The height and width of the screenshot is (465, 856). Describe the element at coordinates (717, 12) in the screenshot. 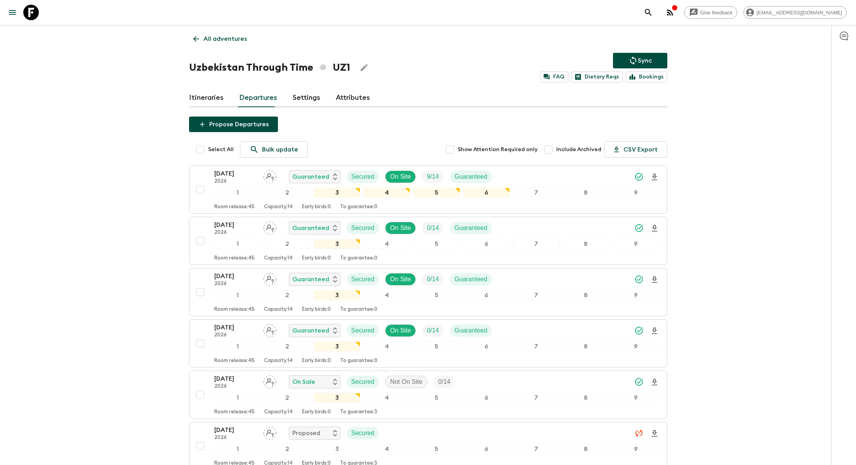

I see `span: Give feedback` at that location.